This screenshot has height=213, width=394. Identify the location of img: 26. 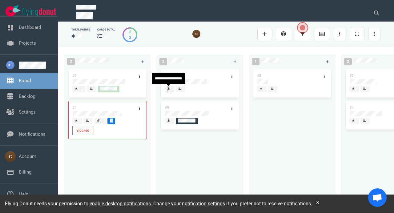
(197, 34).